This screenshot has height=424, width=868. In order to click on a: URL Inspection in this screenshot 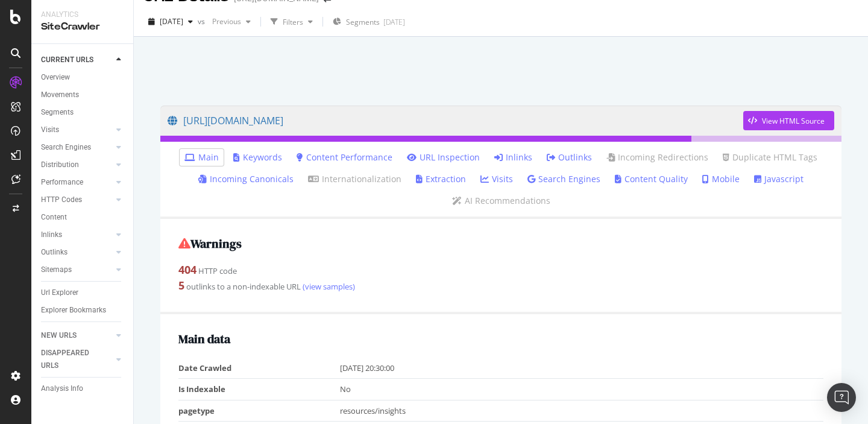, I will do `click(443, 157)`.